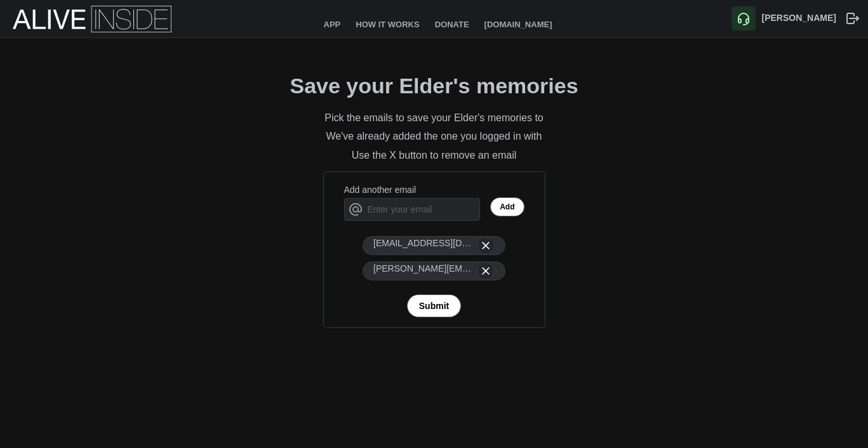  What do you see at coordinates (380, 190) in the screenshot?
I see `label: Add another email` at bounding box center [380, 190].